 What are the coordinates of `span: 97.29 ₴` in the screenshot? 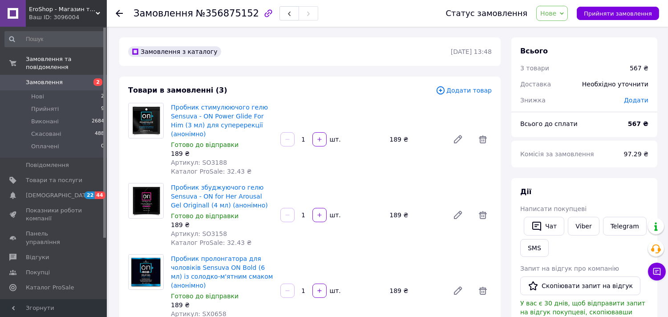 It's located at (636, 154).